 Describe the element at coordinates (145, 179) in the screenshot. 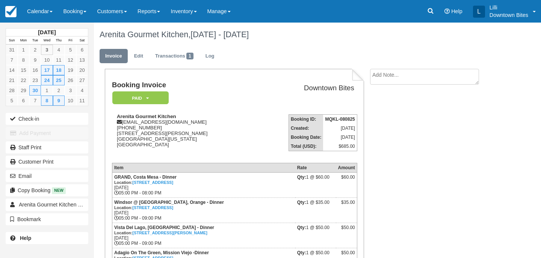

I see `strong: GRAND, Costa Mesa - Dinner` at that location.